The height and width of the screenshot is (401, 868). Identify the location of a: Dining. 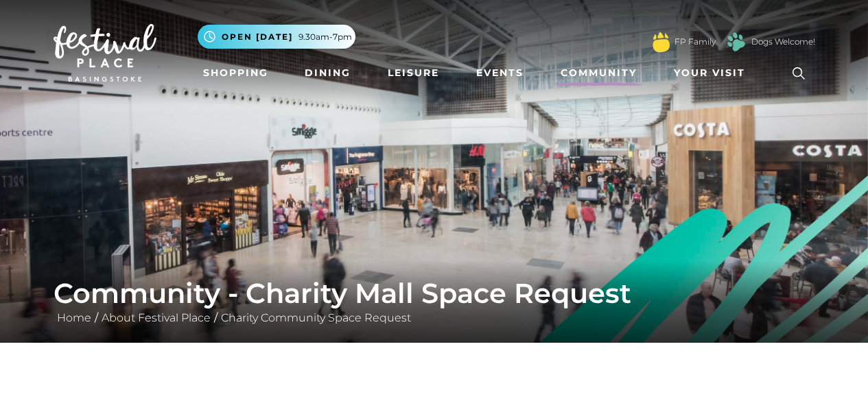
(327, 72).